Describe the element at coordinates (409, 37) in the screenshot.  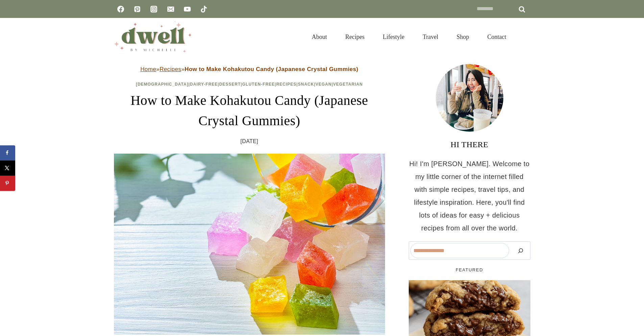
I see `nav: Primary Navigation` at that location.